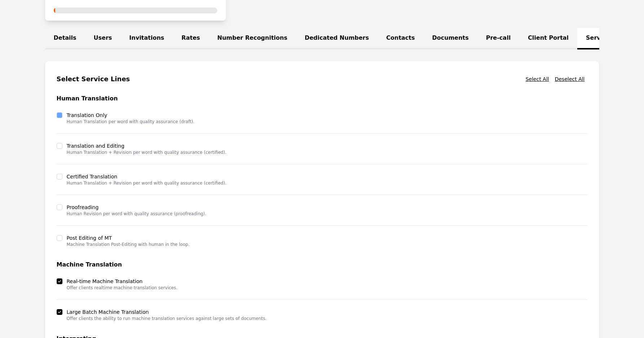 The width and height of the screenshot is (644, 338). I want to click on p: Offer clients the ability to run machine translation services against large sets of documents., so click(167, 318).